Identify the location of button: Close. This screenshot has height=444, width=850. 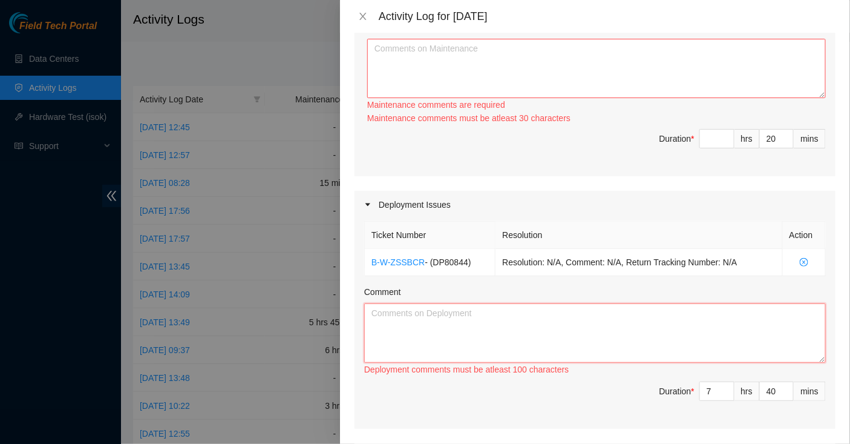
(363, 16).